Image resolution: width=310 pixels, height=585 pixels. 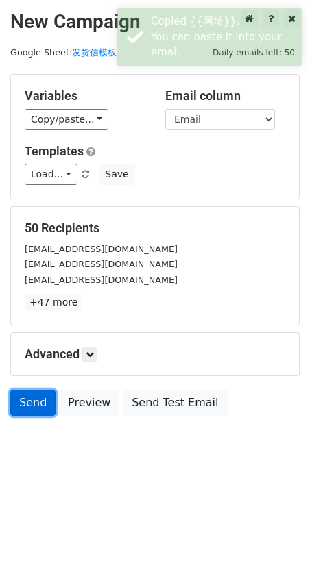 I want to click on div: Copied {{网址}}. You can paste it into your email., so click(x=223, y=37).